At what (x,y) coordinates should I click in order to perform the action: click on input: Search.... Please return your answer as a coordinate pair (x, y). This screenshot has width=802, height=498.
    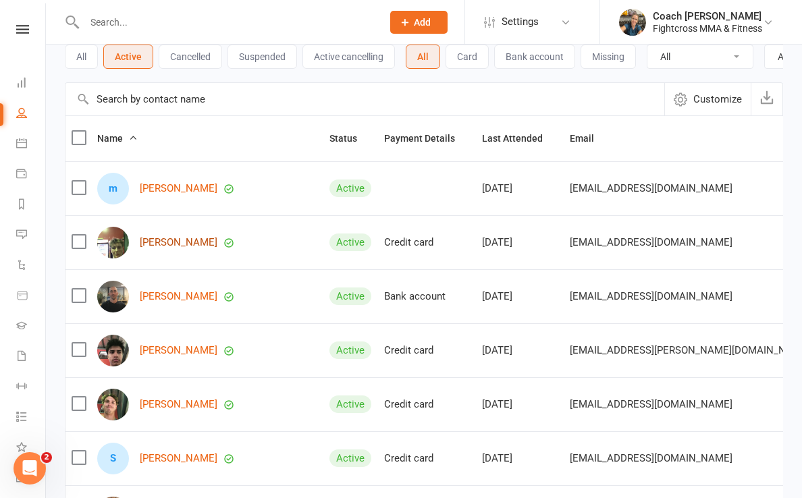
    Looking at the image, I should click on (226, 22).